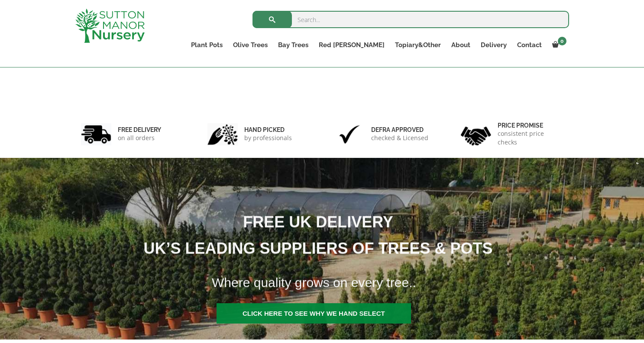 This screenshot has height=343, width=644. I want to click on img: 4.jpg, so click(476, 134).